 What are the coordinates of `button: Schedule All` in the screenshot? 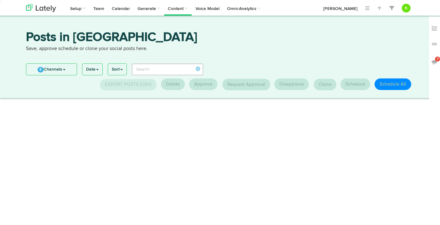 It's located at (393, 84).